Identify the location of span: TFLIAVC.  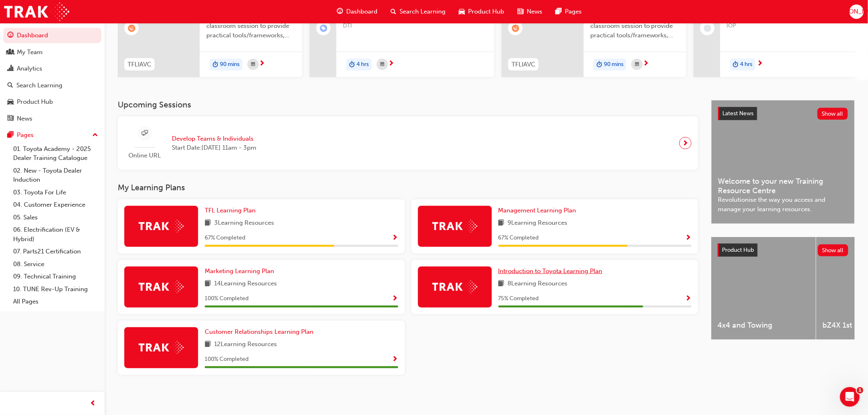
(523, 64).